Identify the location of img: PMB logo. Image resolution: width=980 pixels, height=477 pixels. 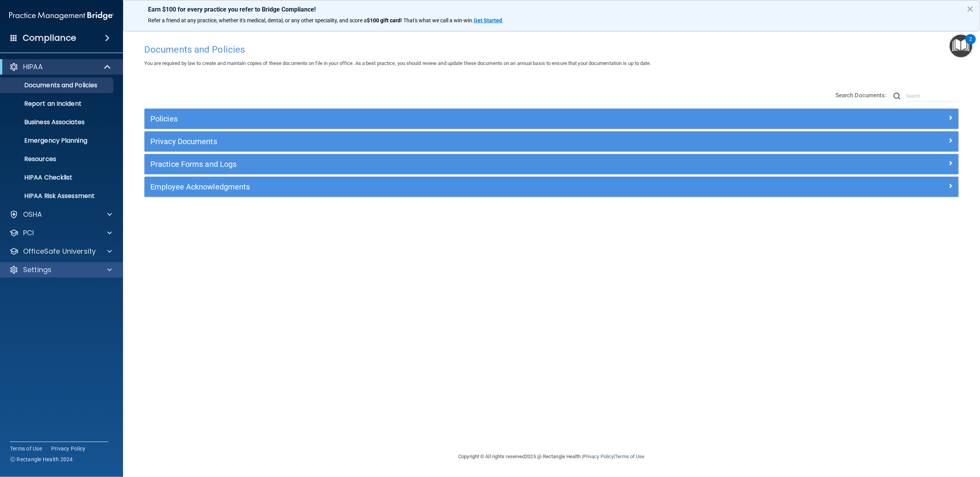
(61, 15).